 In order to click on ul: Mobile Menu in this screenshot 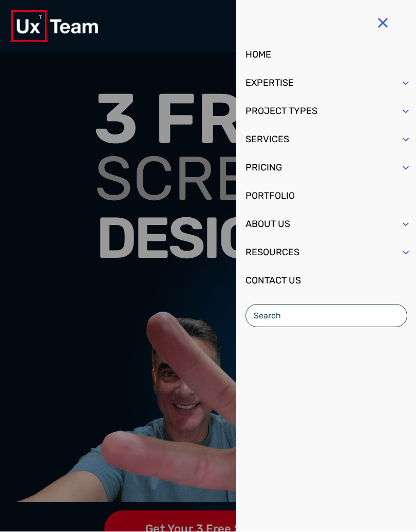, I will do `click(326, 168)`.